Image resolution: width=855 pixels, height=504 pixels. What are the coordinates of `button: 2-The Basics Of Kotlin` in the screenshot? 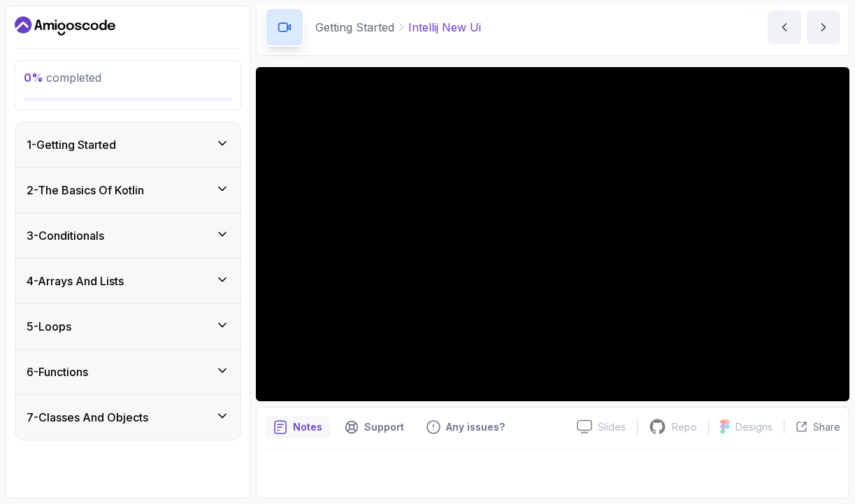 It's located at (128, 190).